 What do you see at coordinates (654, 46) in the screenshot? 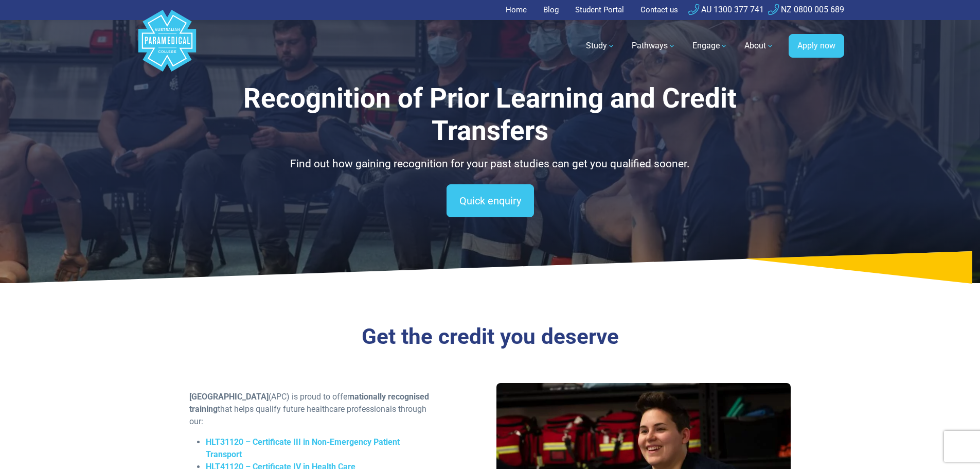
I see `a: Pathways` at bounding box center [654, 46].